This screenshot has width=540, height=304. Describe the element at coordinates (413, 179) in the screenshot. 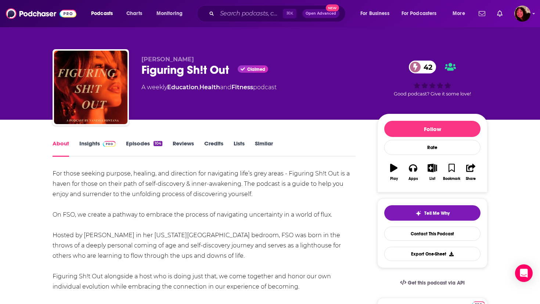

I see `div: Apps` at that location.